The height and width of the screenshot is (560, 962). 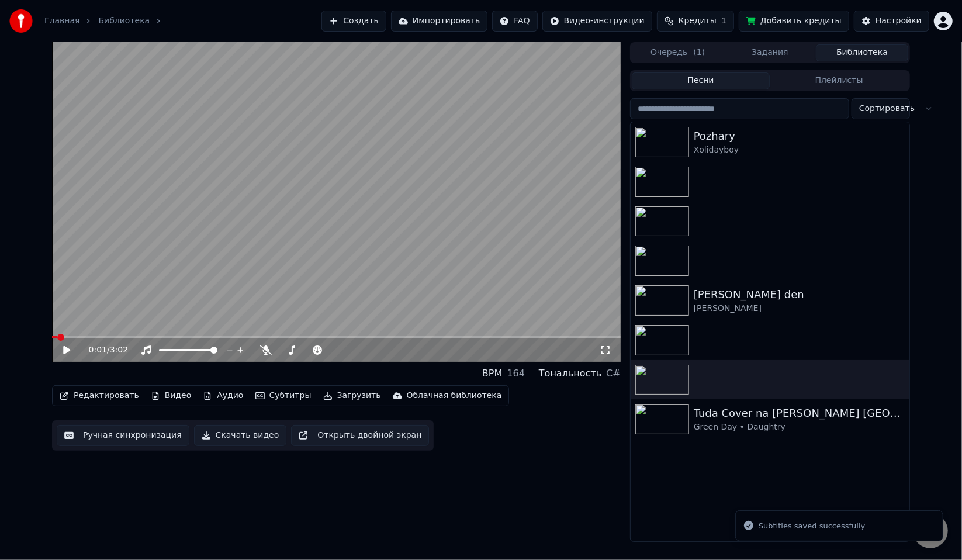 What do you see at coordinates (798, 150) in the screenshot?
I see `div: Xolidayboy` at bounding box center [798, 150].